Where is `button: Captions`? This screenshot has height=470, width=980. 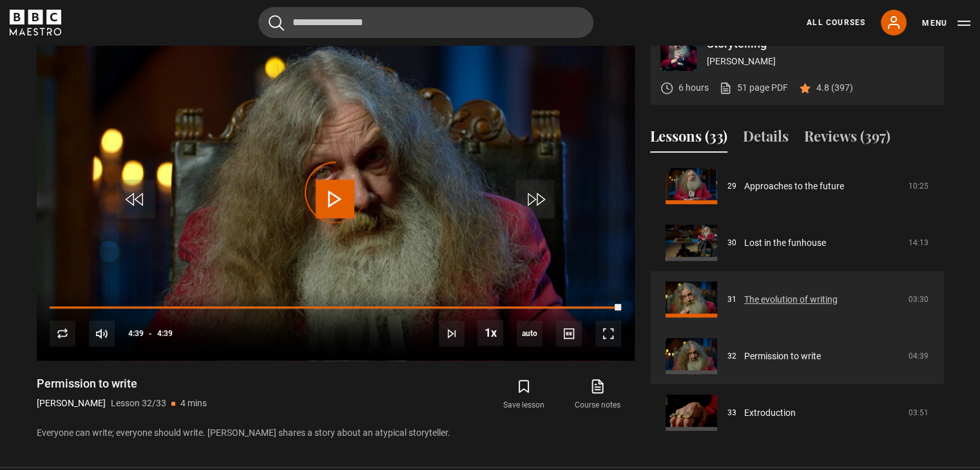 button: Captions is located at coordinates (569, 333).